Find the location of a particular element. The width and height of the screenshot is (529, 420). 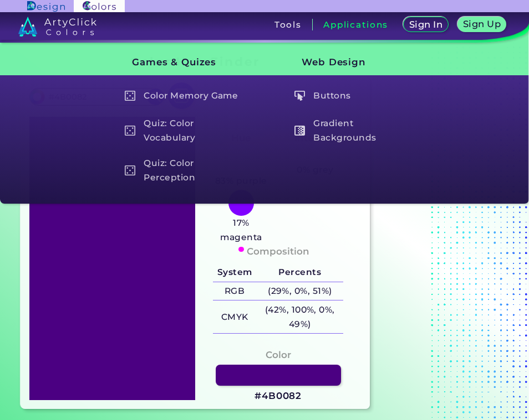

a: Quiz: Color Vocabulary is located at coordinates (184, 131).